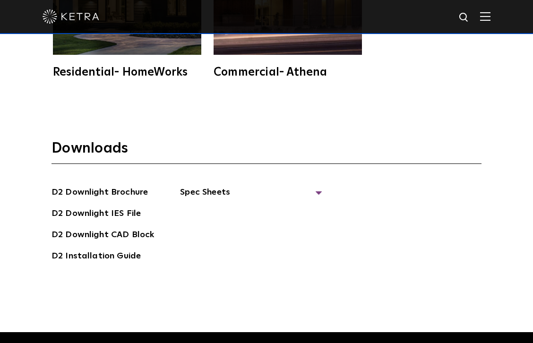 The height and width of the screenshot is (343, 533). I want to click on a: D2 Downlight Brochure, so click(100, 193).